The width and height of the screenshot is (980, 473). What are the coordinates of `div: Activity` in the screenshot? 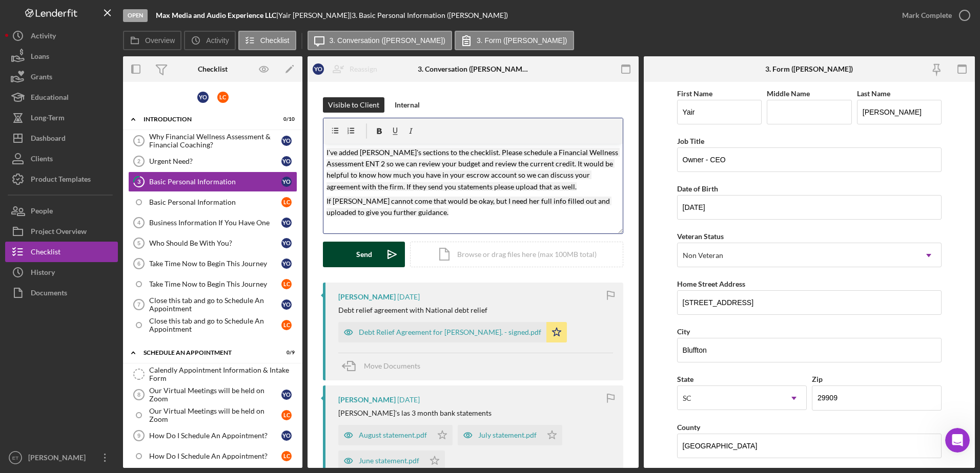 It's located at (43, 37).